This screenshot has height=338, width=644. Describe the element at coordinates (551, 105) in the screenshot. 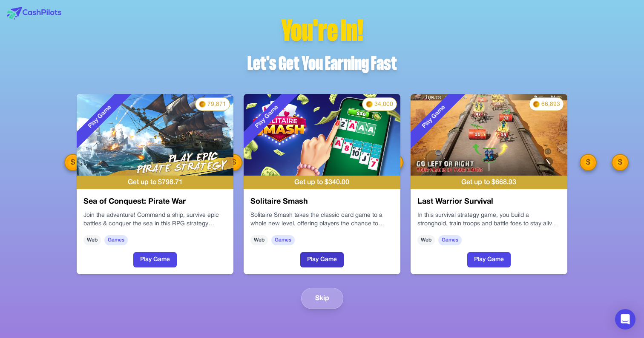

I see `span: 66,893` at that location.